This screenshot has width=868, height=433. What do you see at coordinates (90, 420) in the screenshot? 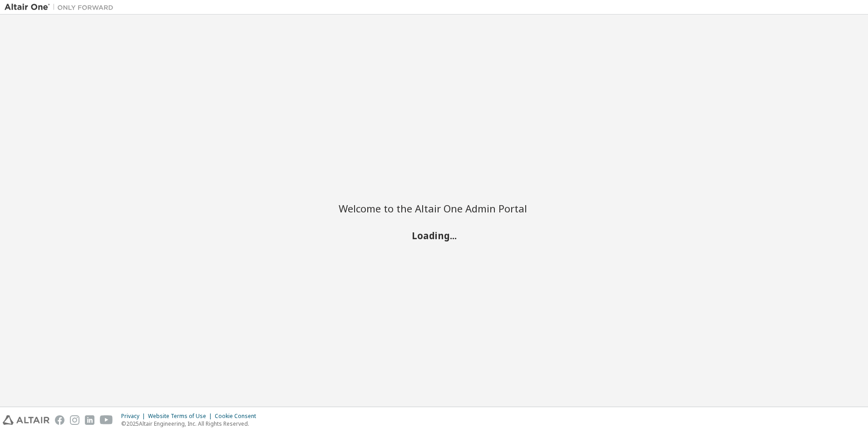
I see `img: linkedin.svg` at bounding box center [90, 420].